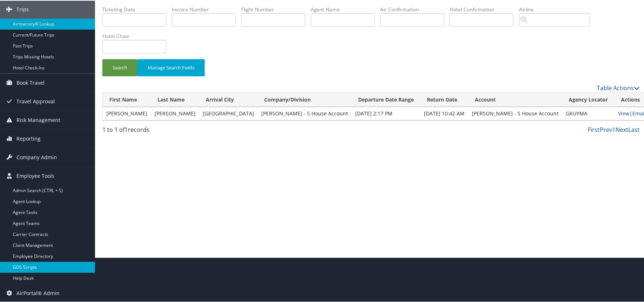 This screenshot has height=302, width=644. Describe the element at coordinates (126, 129) in the screenshot. I see `span: 1` at that location.